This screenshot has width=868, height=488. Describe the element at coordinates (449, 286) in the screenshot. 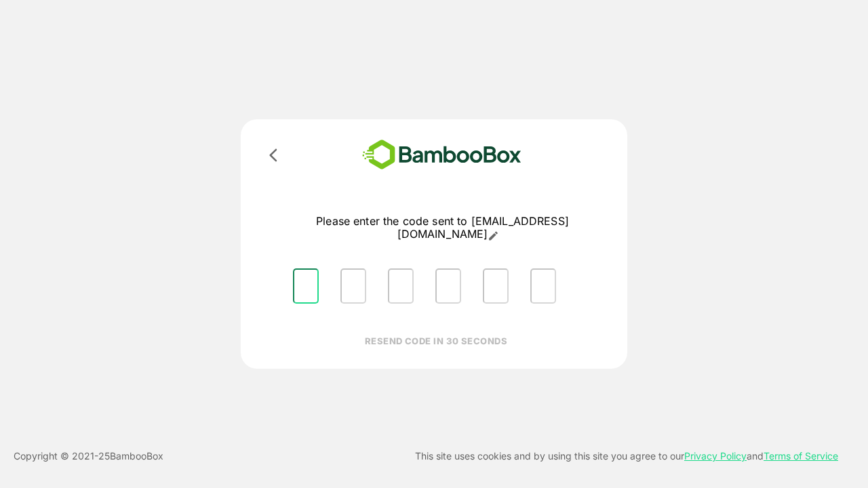

I see `input: Please enter OTP character 4` at that location.